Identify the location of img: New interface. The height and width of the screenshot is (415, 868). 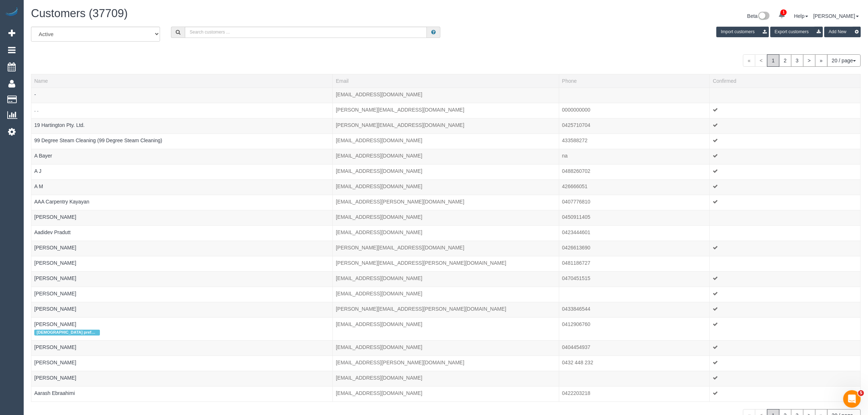
(763, 17).